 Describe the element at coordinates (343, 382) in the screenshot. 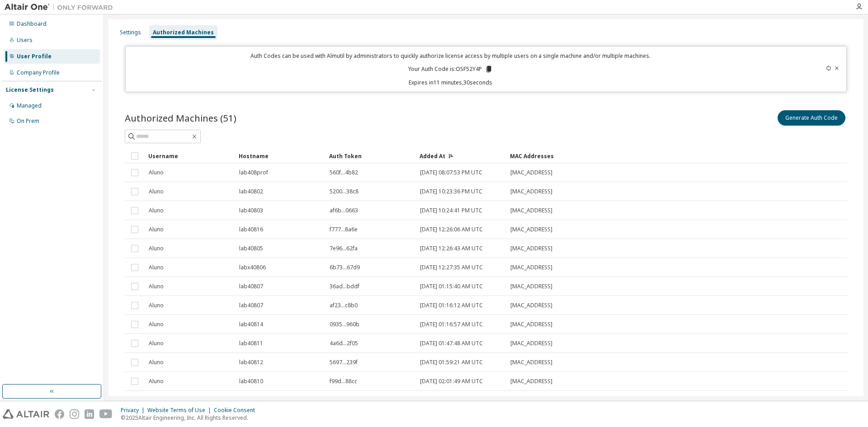

I see `span: f99d...88cc` at that location.